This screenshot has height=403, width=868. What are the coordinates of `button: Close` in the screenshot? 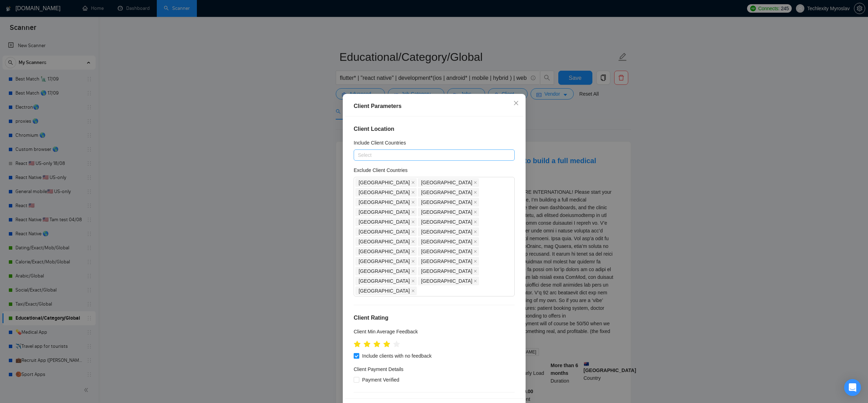 It's located at (516, 104).